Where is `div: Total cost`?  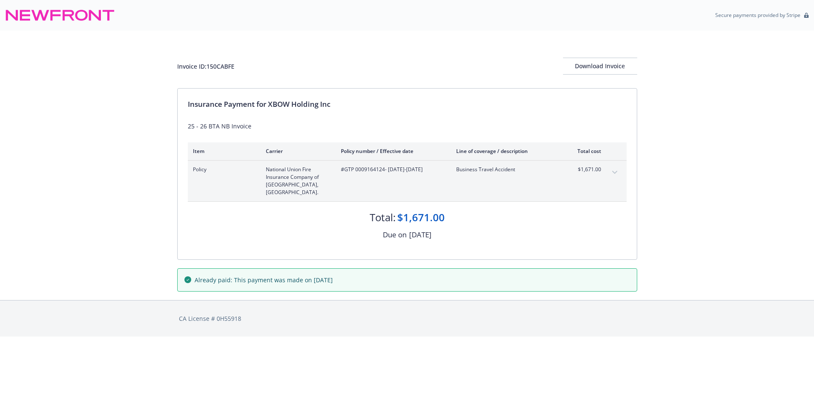
div: Total cost is located at coordinates (585, 151).